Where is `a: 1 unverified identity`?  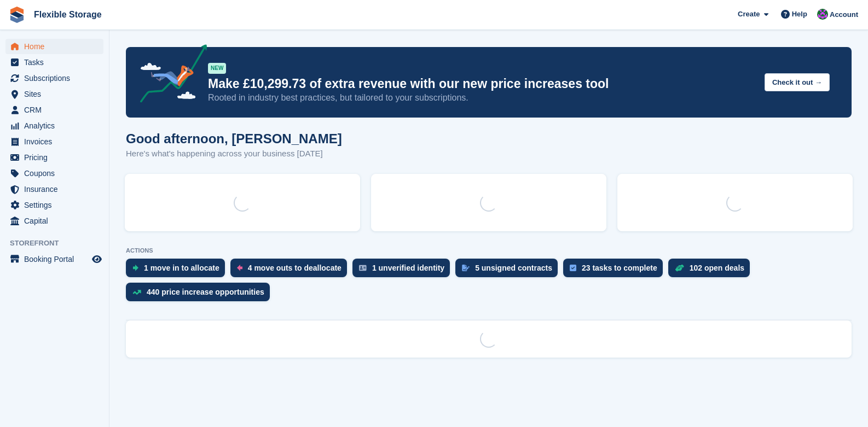 a: 1 unverified identity is located at coordinates (403, 271).